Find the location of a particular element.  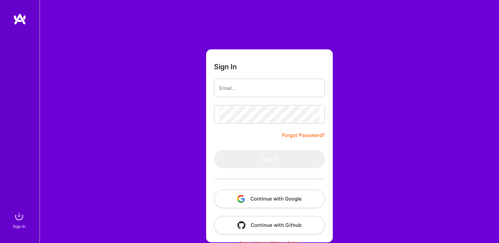

a: sign inSign In is located at coordinates (20, 220).